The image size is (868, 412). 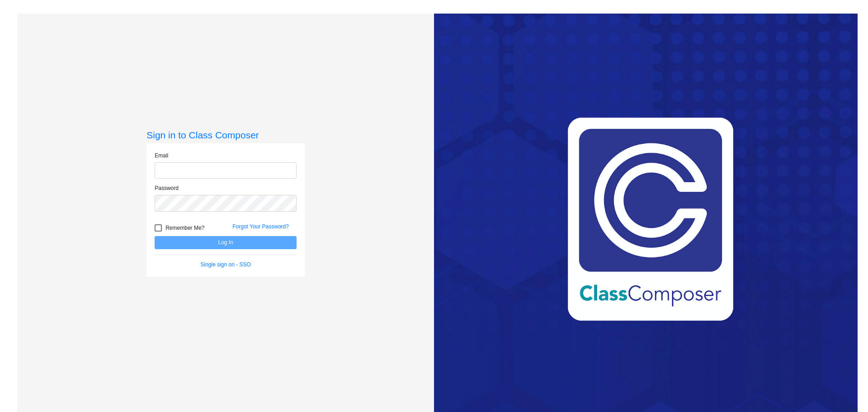 What do you see at coordinates (225, 135) in the screenshot?
I see `h3: Sign in to Class Composer` at bounding box center [225, 135].